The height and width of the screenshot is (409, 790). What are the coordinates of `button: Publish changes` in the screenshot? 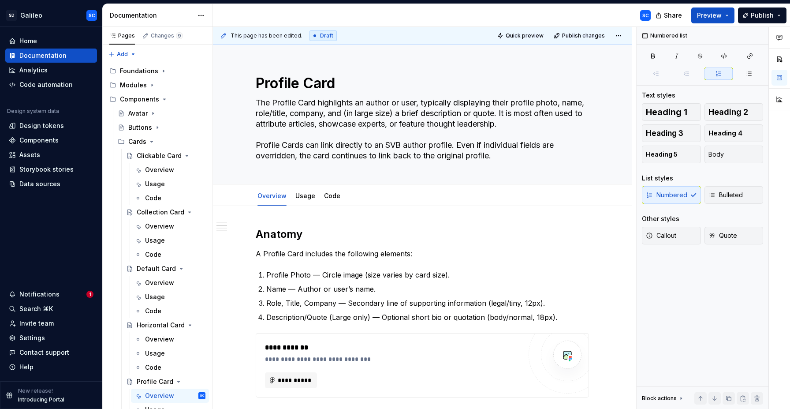 It's located at (580, 36).